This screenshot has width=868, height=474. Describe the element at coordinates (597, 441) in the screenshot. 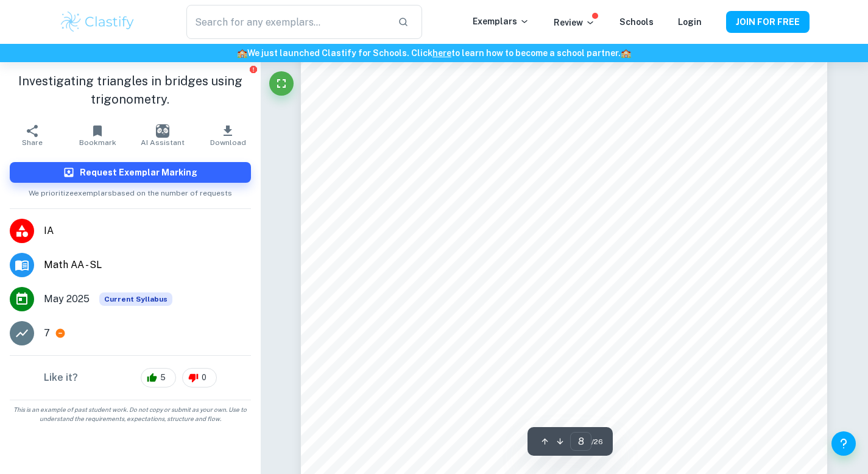

I see `span: / 26` at that location.